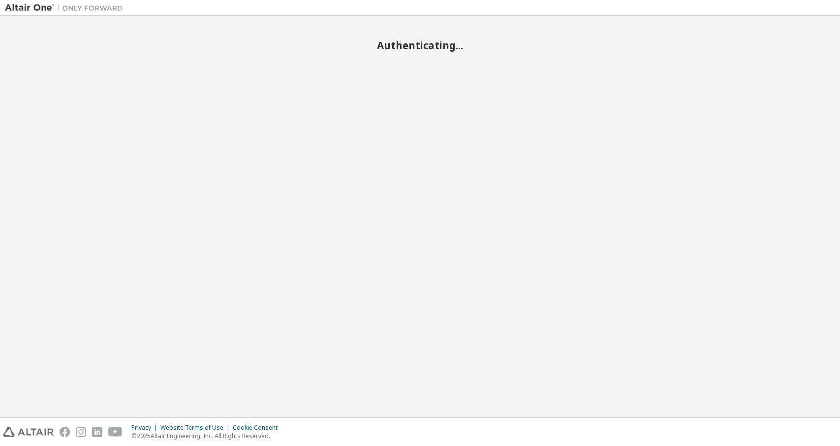 This screenshot has height=446, width=840. What do you see at coordinates (97, 432) in the screenshot?
I see `img: linkedin.svg` at bounding box center [97, 432].